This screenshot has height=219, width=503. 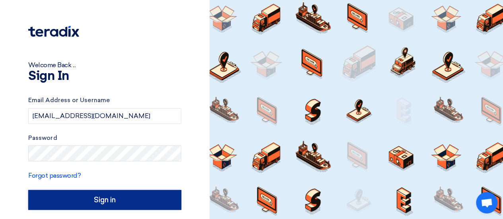 What do you see at coordinates (54, 175) in the screenshot?
I see `a: Forgot password?` at bounding box center [54, 175].